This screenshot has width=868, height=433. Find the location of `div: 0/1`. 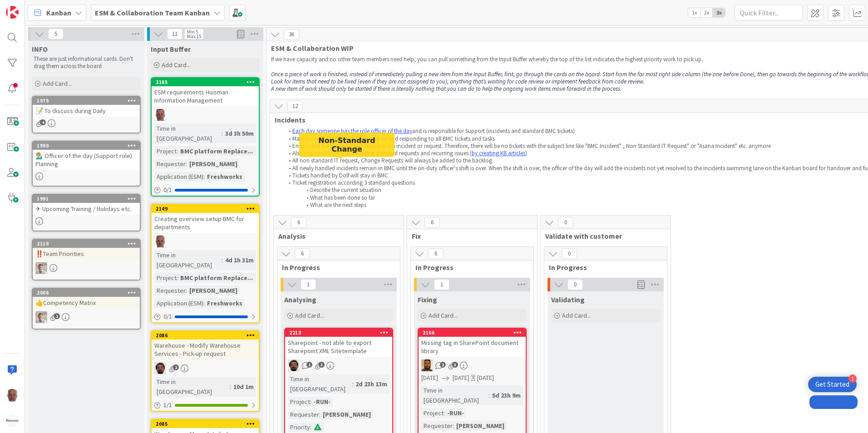

div: 0/1 is located at coordinates (206, 190).